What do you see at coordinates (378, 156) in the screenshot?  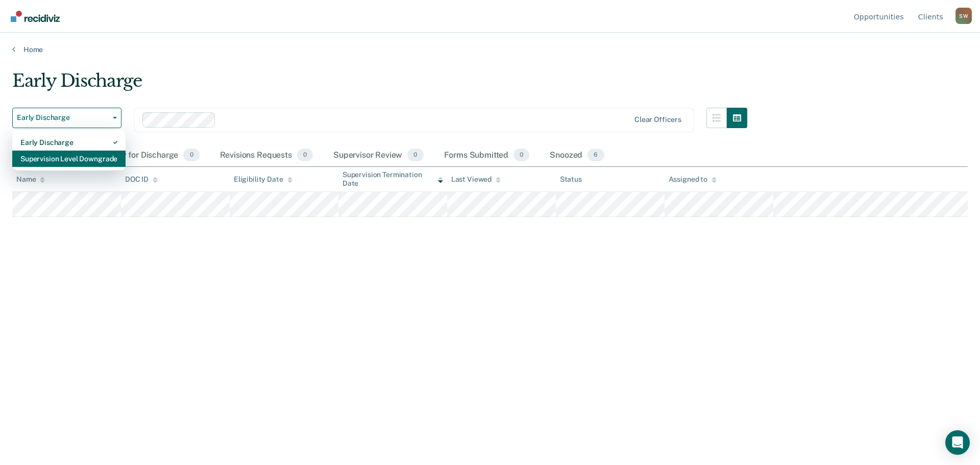 I see `div: Supervisor Review0` at bounding box center [378, 156].